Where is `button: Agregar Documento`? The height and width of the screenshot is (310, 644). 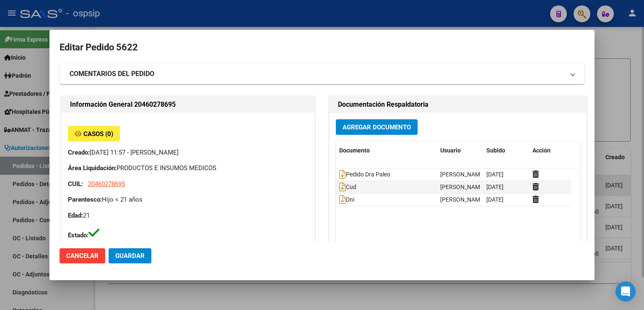
button: Agregar Documento is located at coordinates (376, 127).